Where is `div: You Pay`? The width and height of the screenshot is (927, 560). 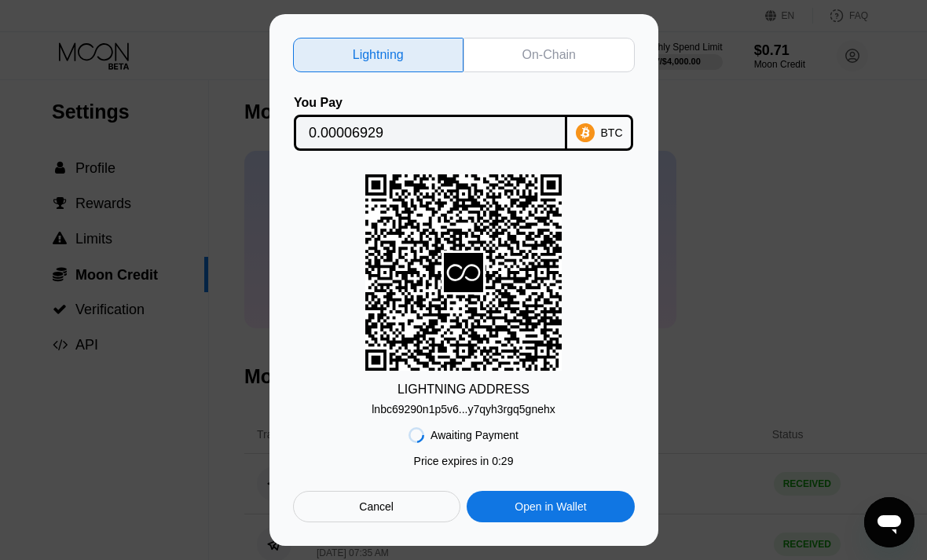
div: You Pay is located at coordinates (430, 102).